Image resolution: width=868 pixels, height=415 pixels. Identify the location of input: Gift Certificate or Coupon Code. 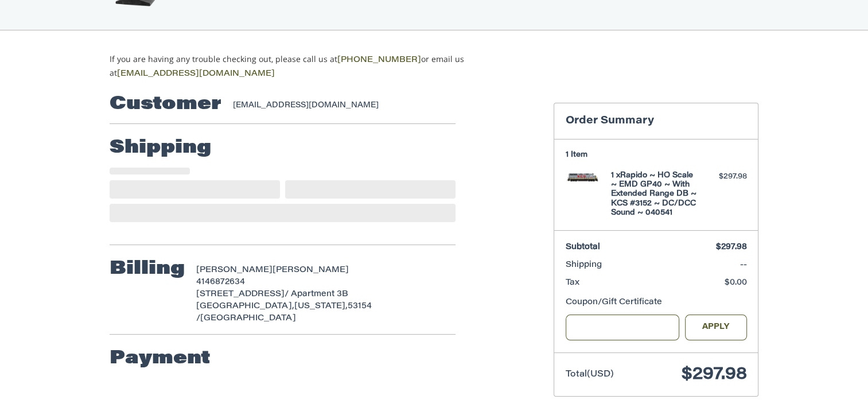
(623, 327).